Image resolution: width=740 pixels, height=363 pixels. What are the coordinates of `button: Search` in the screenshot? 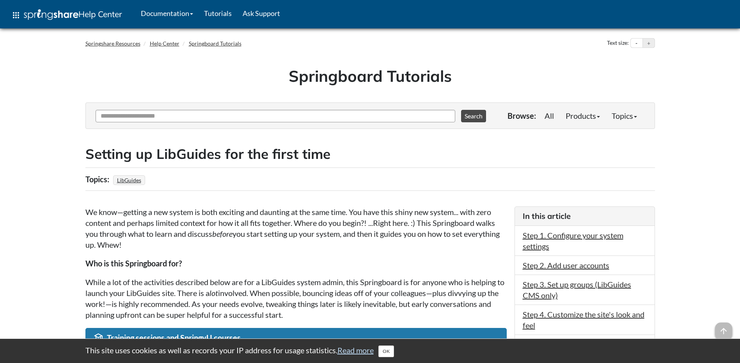 It's located at (473, 116).